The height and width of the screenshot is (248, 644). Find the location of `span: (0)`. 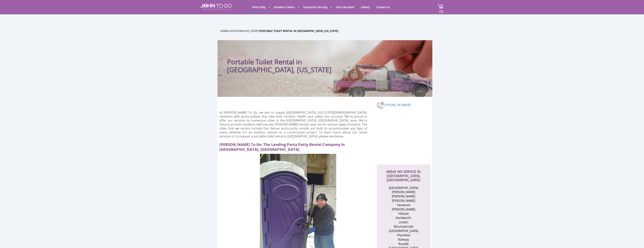

span: (0) is located at coordinates (441, 10).